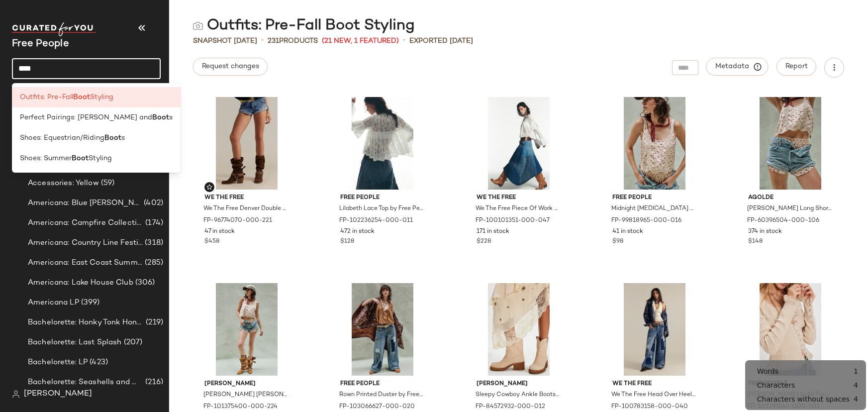 Image resolution: width=868 pixels, height=412 pixels. I want to click on span: FP-99818965-000-016, so click(646, 221).